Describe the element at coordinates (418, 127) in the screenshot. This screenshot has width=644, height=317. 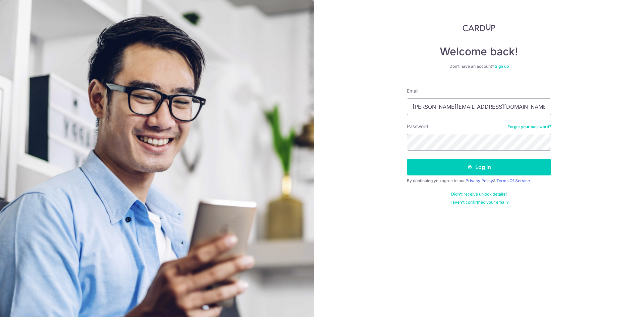
I see `label: Password` at that location.